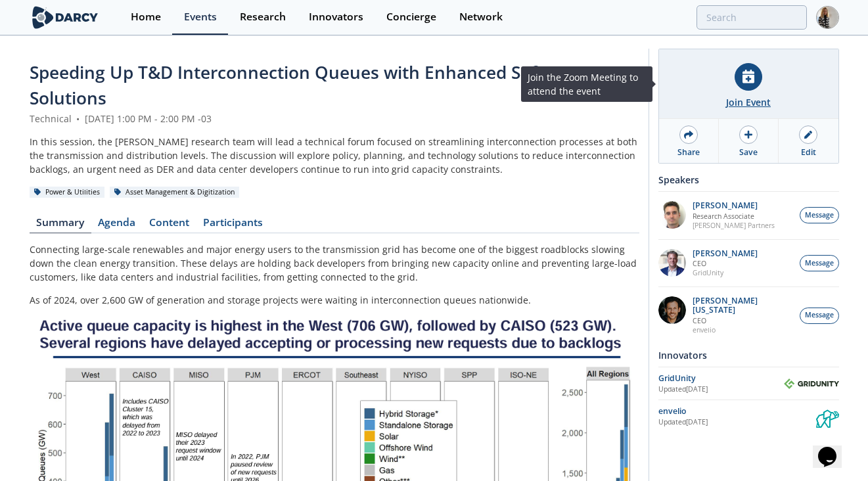 Image resolution: width=868 pixels, height=481 pixels. What do you see at coordinates (672, 263) in the screenshot?
I see `img: d42dc26c-2a28-49ac-afde-9b58c84c0349` at bounding box center [672, 263].